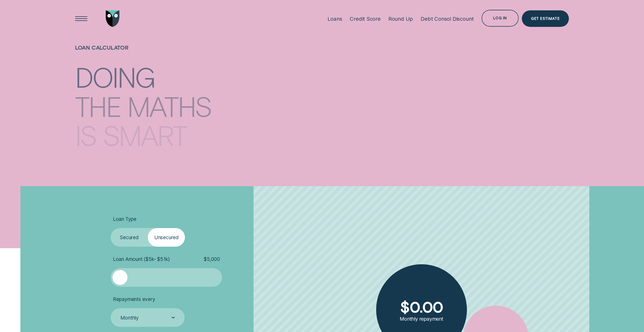 This screenshot has height=332, width=644. What do you see at coordinates (81, 18) in the screenshot?
I see `button: Open Menu` at bounding box center [81, 18].